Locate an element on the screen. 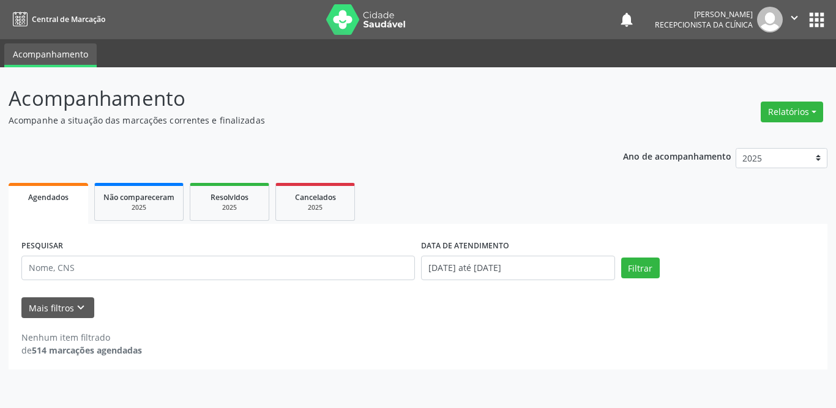  button: Mais filtroskeyboard_arrow_down is located at coordinates (58, 308).